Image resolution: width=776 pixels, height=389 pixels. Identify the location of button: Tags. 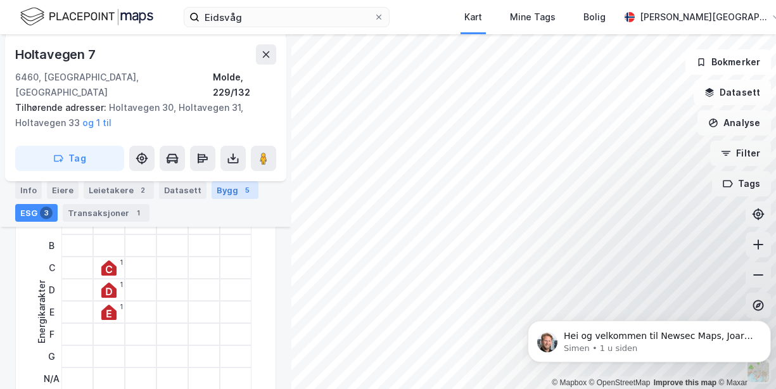
(742, 184).